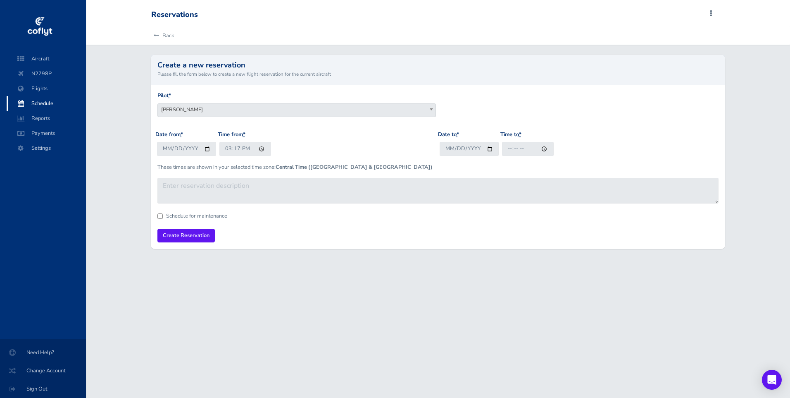  I want to click on span: N2798P, so click(46, 74).